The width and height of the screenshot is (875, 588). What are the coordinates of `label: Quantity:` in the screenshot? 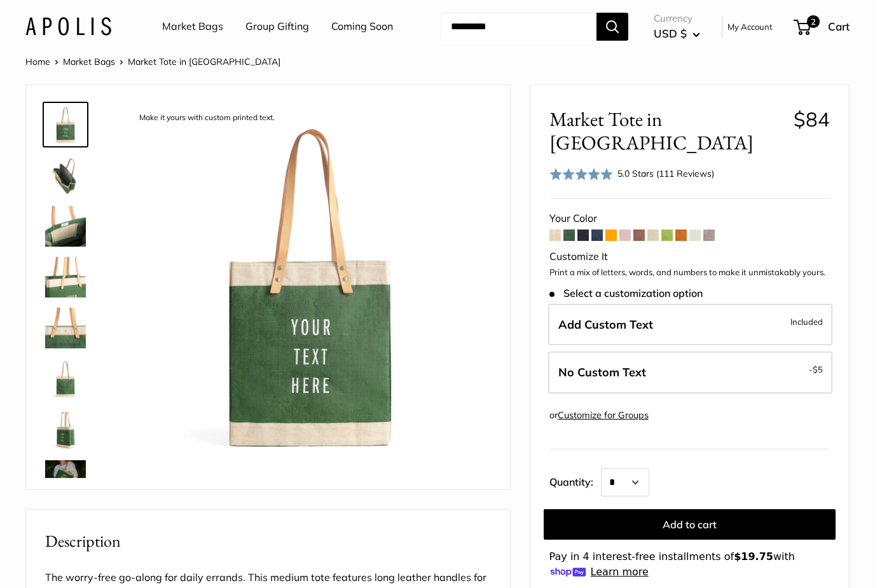 It's located at (574, 481).